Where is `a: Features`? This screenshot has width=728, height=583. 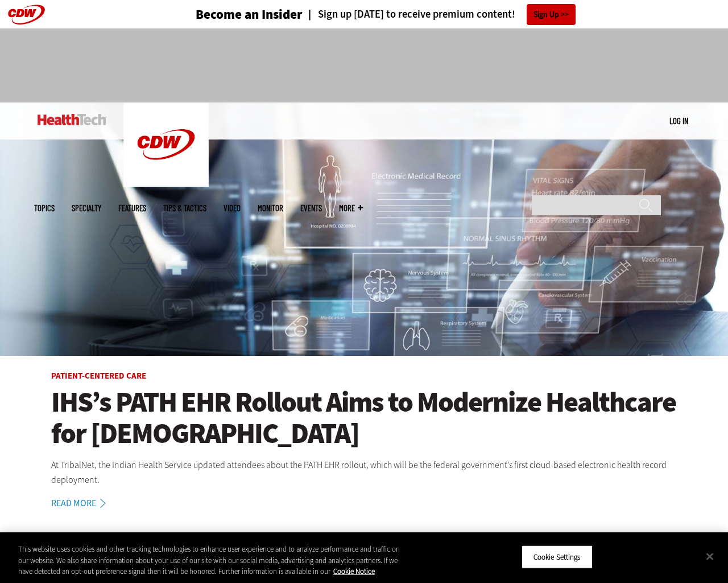 a: Features is located at coordinates (132, 208).